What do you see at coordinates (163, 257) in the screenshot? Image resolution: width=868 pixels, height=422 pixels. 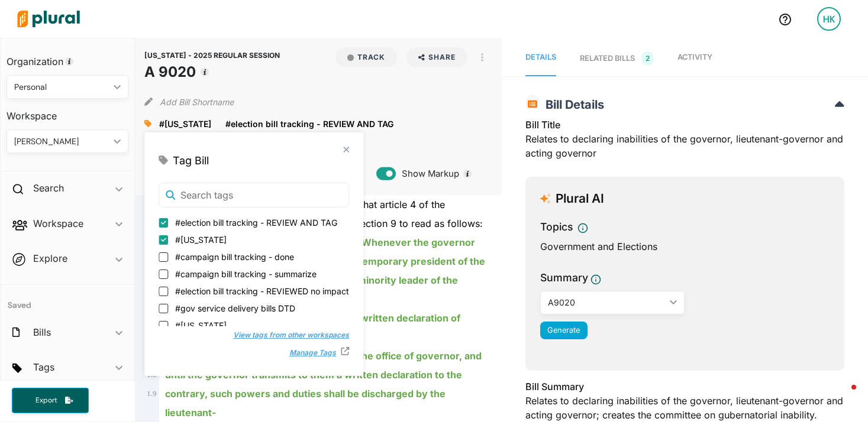 I see `input: #campaign bill tracking - done` at bounding box center [163, 257].